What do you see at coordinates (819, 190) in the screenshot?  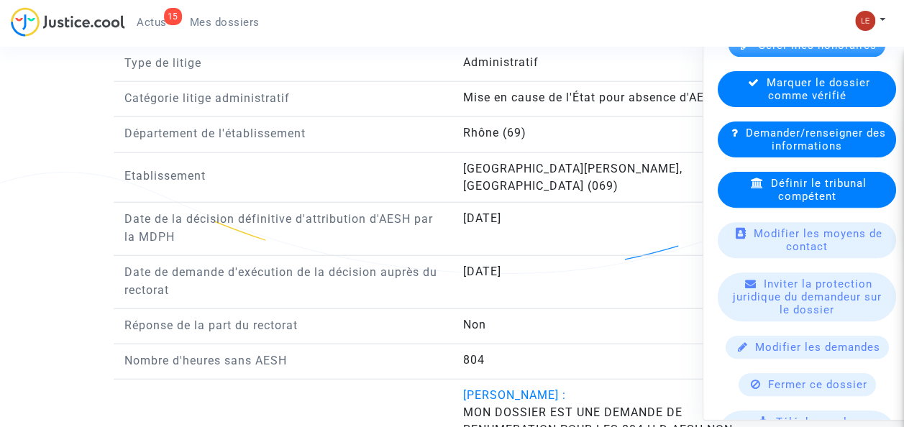 I see `span: Définir le tribunal compétent` at bounding box center [819, 190].